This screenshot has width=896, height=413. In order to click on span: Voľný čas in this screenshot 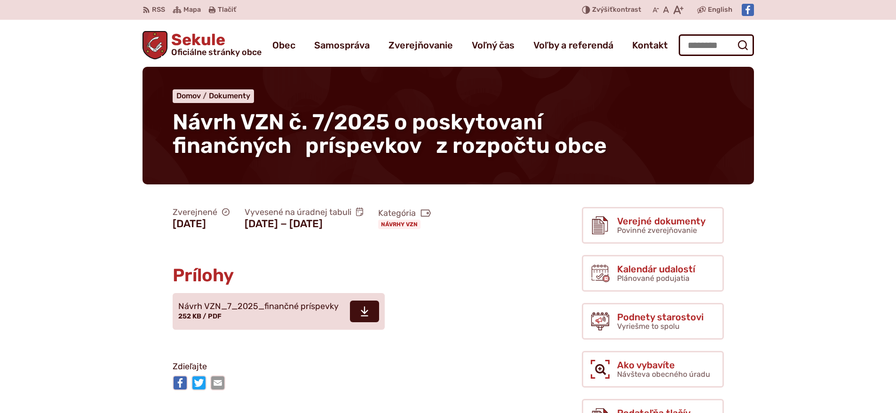, I will do `click(493, 45)`.